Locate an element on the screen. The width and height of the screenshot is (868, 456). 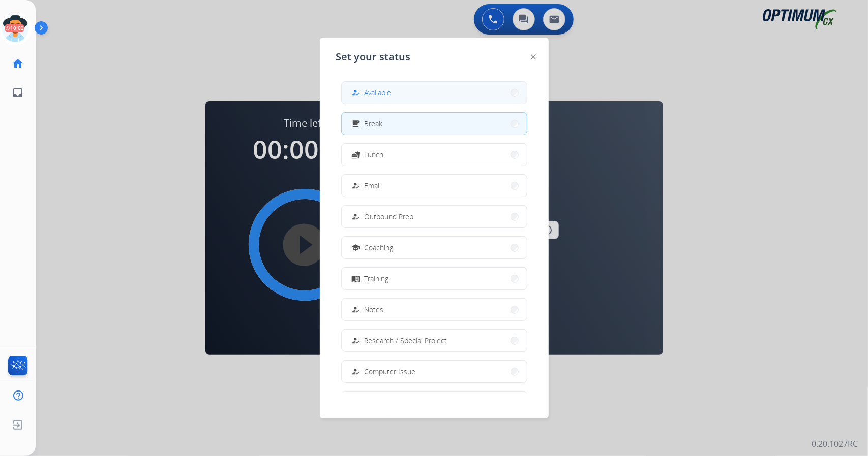
button: Research / Special Project is located at coordinates (434, 340).